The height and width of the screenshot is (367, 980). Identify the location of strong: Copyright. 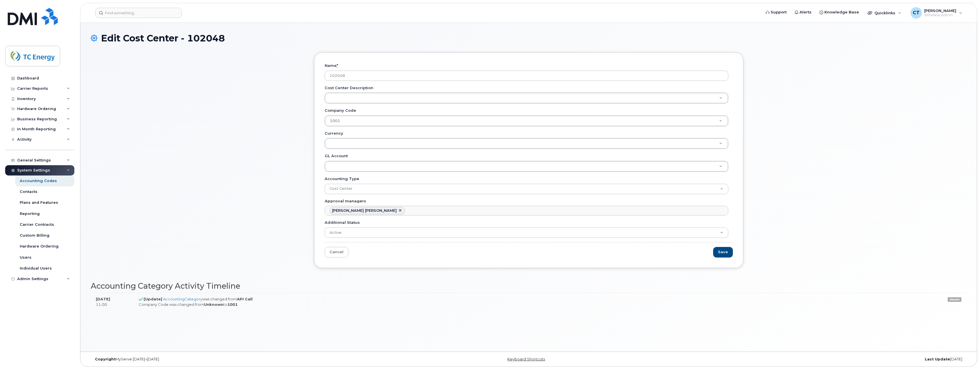
(106, 359).